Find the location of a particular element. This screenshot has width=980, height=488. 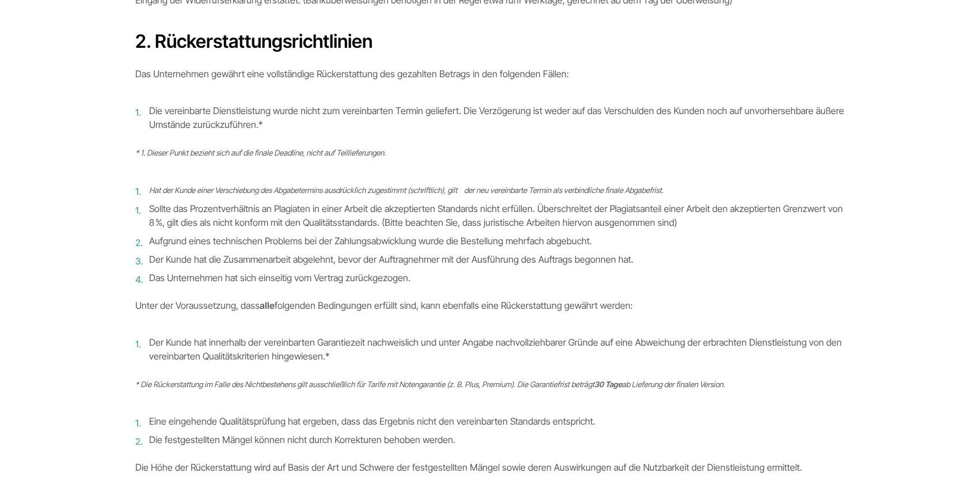

span: Sollte das Prozentverhältnis an Plagiaten in einer Arbeit die akzeptierten Standards nicht erfüll... is located at coordinates (496, 215).